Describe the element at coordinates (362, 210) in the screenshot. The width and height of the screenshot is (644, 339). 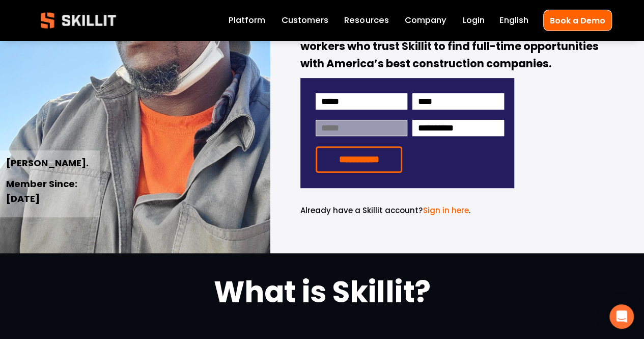
I see `span: Already have a Skillit account?` at that location.